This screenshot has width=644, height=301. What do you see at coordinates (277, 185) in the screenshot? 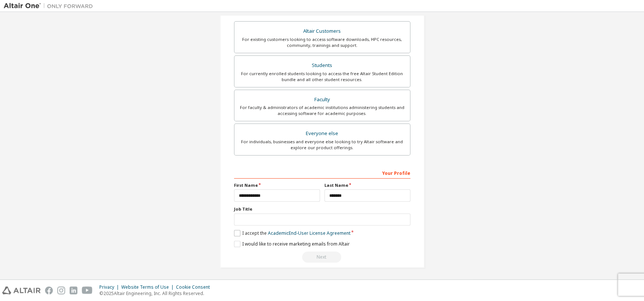
I see `label: First Name` at bounding box center [277, 185].